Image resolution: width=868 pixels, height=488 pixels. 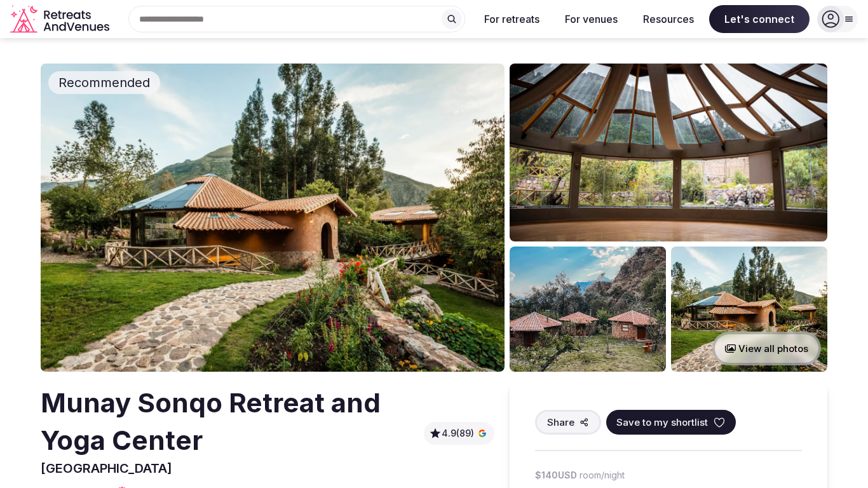 I want to click on button: For retreats, so click(x=511, y=19).